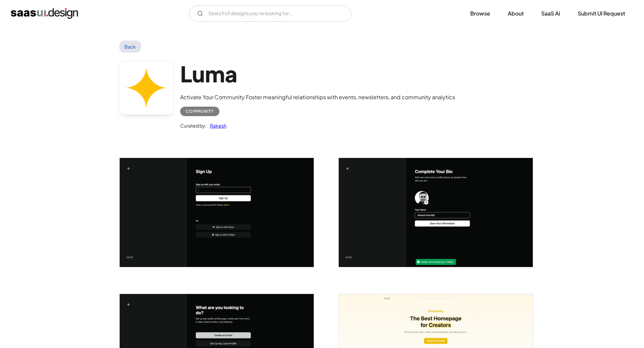 The width and height of the screenshot is (644, 348). What do you see at coordinates (130, 47) in the screenshot?
I see `a: Back` at bounding box center [130, 47].